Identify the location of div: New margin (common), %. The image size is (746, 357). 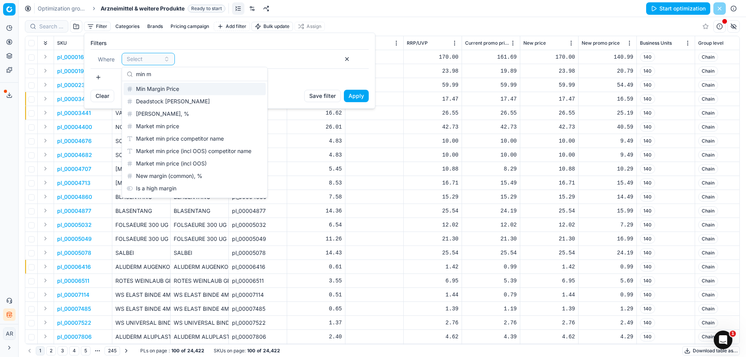
(195, 176).